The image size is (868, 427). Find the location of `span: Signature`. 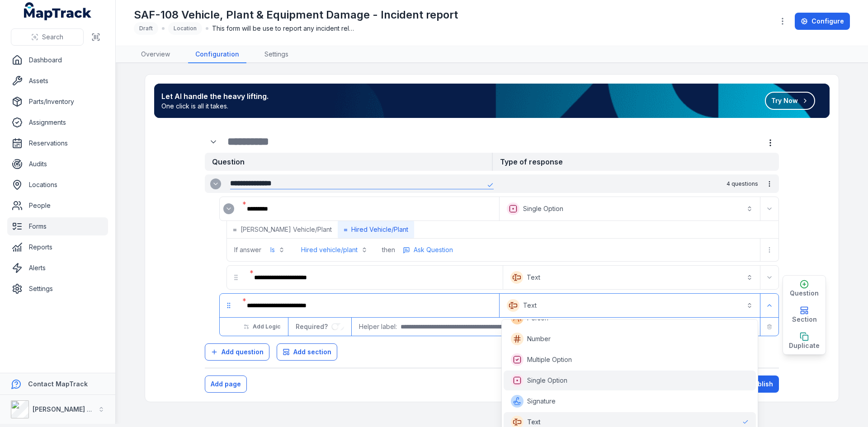

span: Signature is located at coordinates (541, 401).